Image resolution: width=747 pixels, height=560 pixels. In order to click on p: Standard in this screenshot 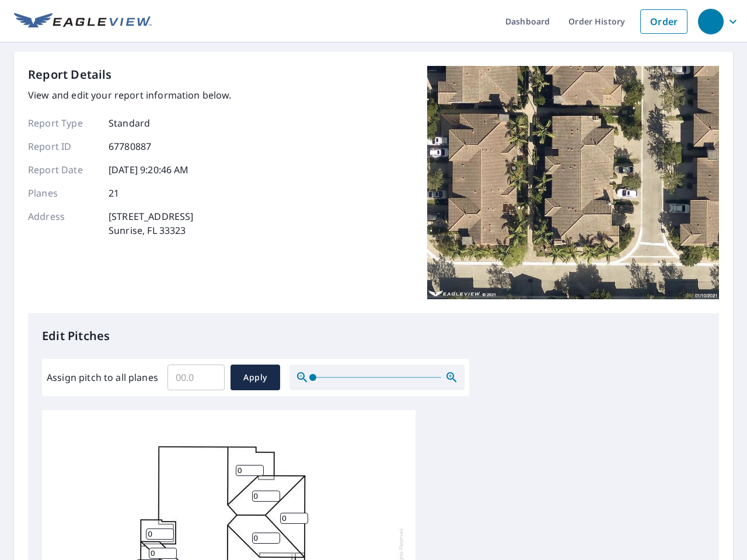, I will do `click(129, 123)`.